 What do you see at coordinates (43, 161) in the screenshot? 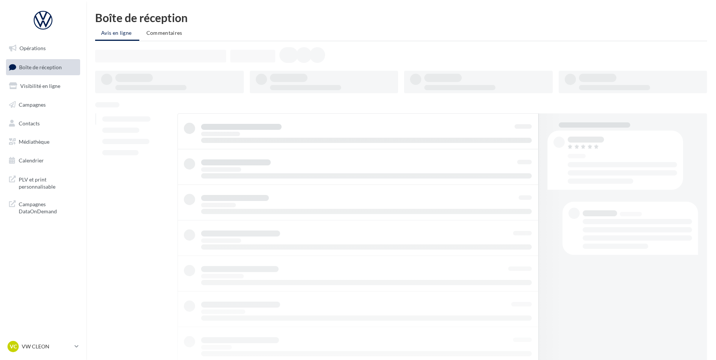
I see `a: Calendrier` at bounding box center [43, 161].